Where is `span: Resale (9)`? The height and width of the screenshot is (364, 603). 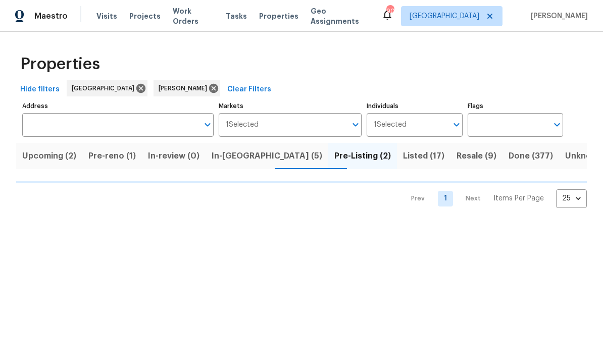 span: Resale (9) is located at coordinates (476, 156).